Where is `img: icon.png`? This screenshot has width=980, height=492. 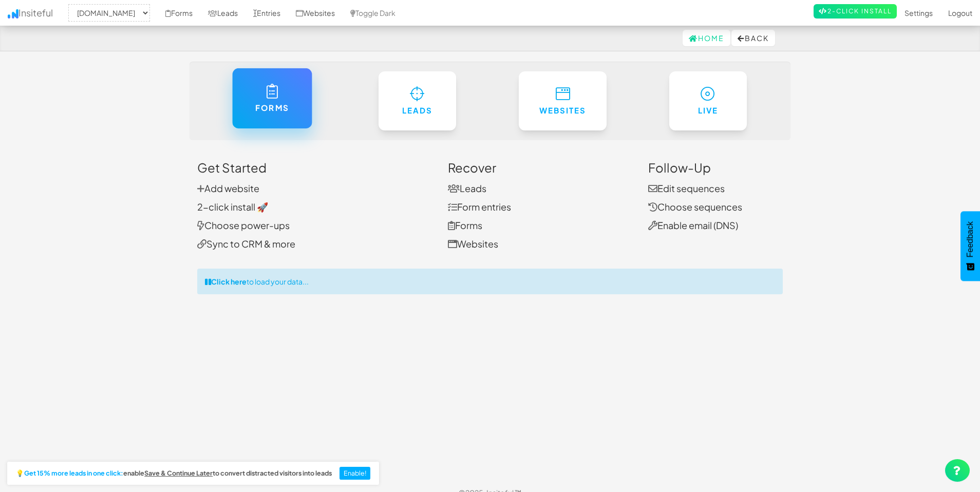
img: icon.png is located at coordinates (13, 14).